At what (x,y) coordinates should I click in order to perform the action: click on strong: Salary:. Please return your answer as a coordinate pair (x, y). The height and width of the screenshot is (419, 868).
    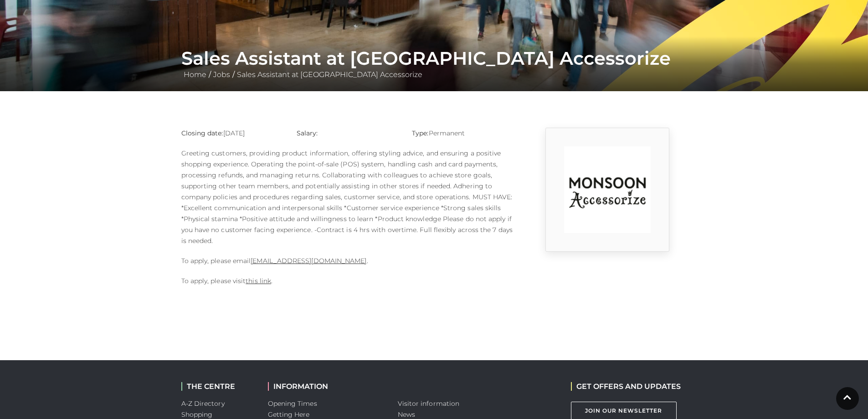
    Looking at the image, I should click on (307, 133).